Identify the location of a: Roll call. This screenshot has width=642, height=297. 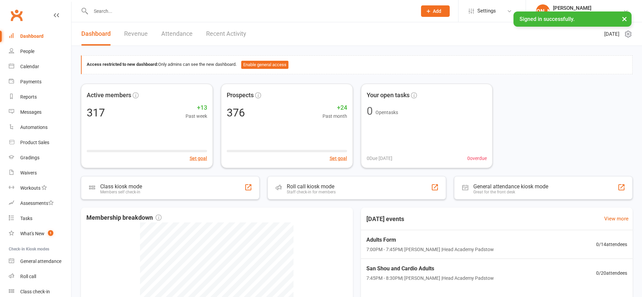
(40, 276).